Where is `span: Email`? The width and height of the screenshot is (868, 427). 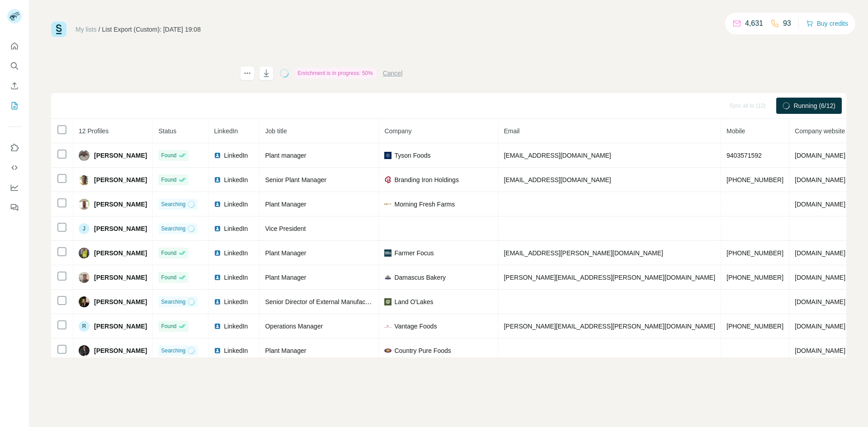
span: Email is located at coordinates (511, 131).